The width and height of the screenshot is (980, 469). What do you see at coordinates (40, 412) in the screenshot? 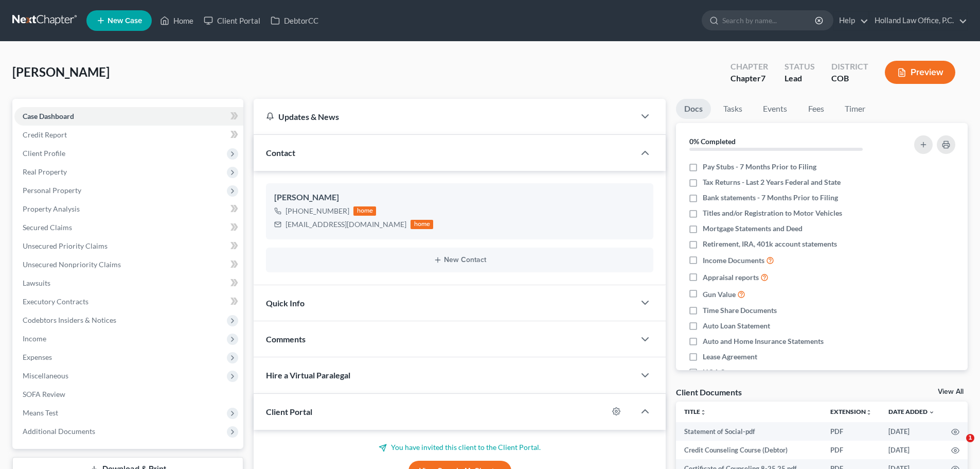
I see `span: Means Test` at bounding box center [40, 412].